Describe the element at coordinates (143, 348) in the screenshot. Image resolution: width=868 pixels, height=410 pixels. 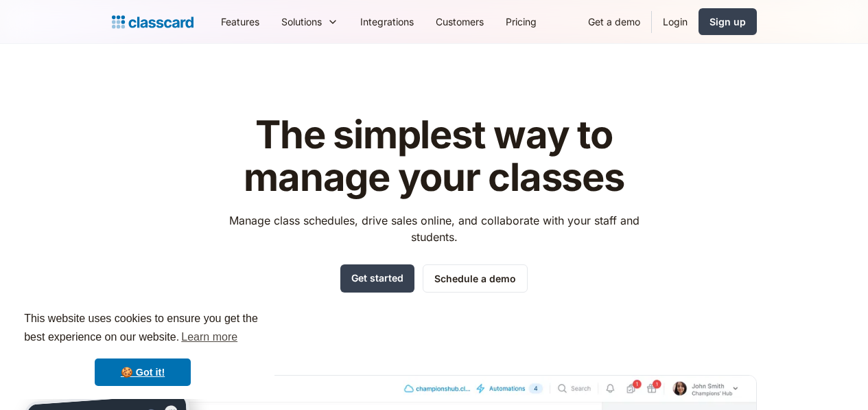
I see `div: cookieconsent` at that location.